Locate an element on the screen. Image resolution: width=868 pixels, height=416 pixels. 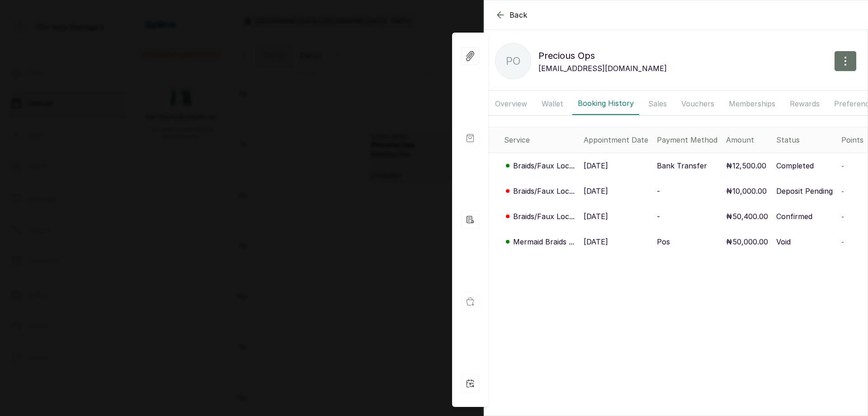
button: Vouchers is located at coordinates (697, 103).